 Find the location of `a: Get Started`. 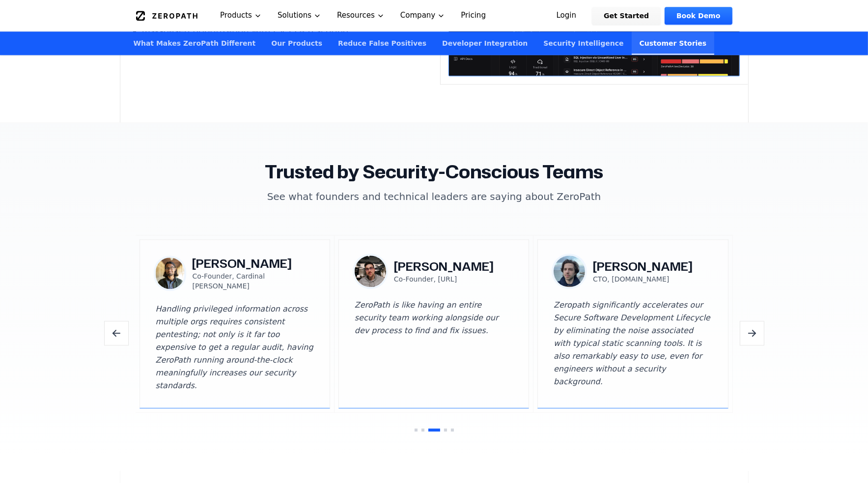

a: Get Started is located at coordinates (626, 16).